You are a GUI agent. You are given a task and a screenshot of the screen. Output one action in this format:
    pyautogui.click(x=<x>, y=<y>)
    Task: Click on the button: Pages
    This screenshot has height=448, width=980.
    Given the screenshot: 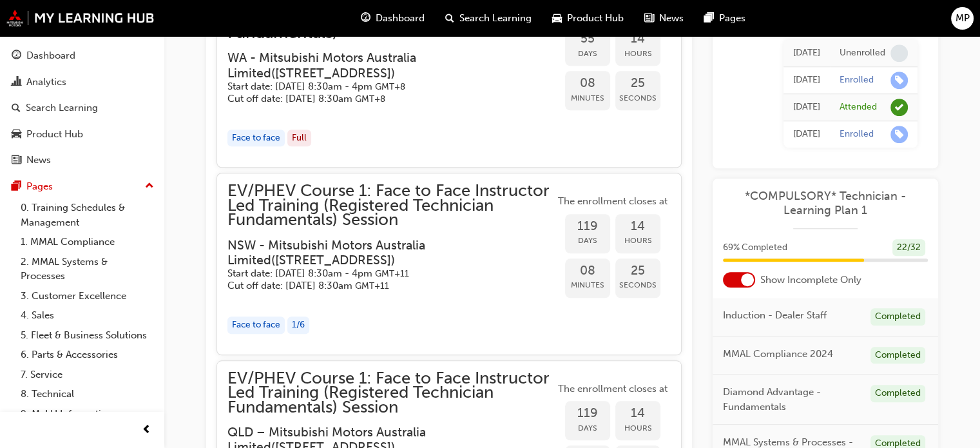 What is the action you would take?
    pyautogui.click(x=82, y=186)
    